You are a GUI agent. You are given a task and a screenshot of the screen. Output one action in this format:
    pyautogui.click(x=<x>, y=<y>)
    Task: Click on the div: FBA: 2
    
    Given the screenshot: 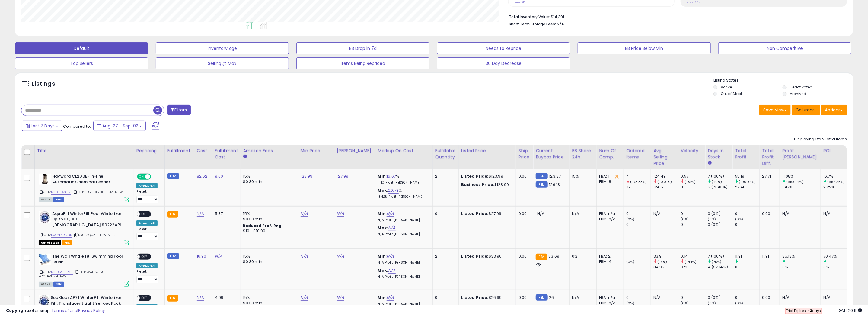 What is the action you would take?
    pyautogui.click(x=609, y=256)
    